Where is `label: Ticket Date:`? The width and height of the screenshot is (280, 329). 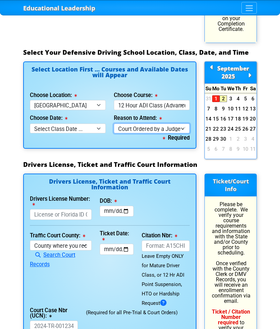
label: Ticket Date: is located at coordinates (116, 236).